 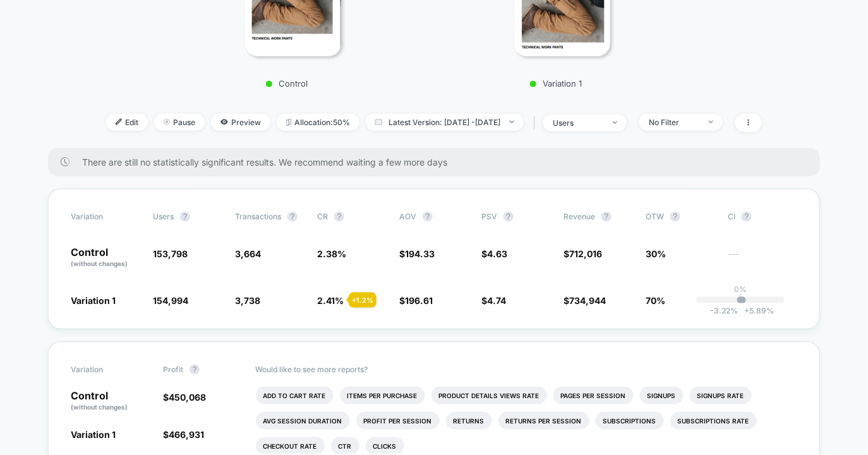 I want to click on span: CI, so click(x=762, y=216).